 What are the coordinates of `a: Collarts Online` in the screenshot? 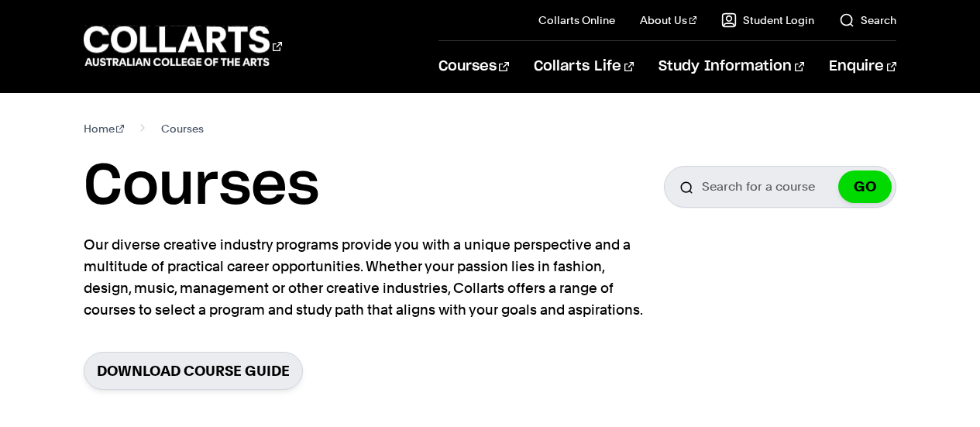 It's located at (576, 20).